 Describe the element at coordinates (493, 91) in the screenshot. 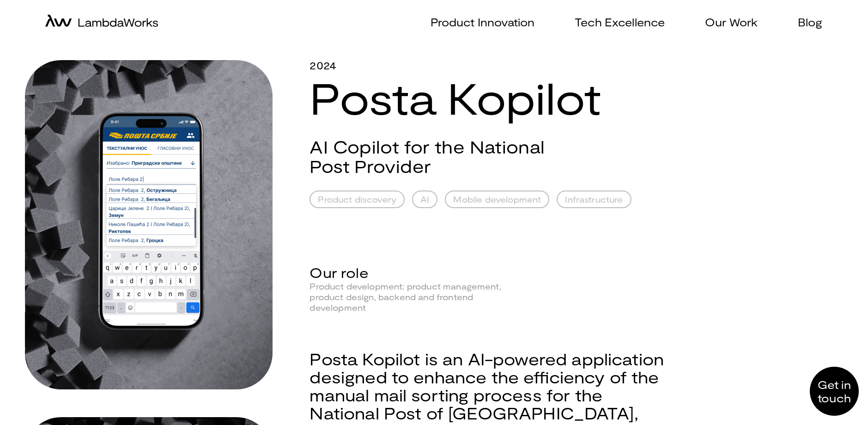

I see `div: Posta Kopilot` at that location.